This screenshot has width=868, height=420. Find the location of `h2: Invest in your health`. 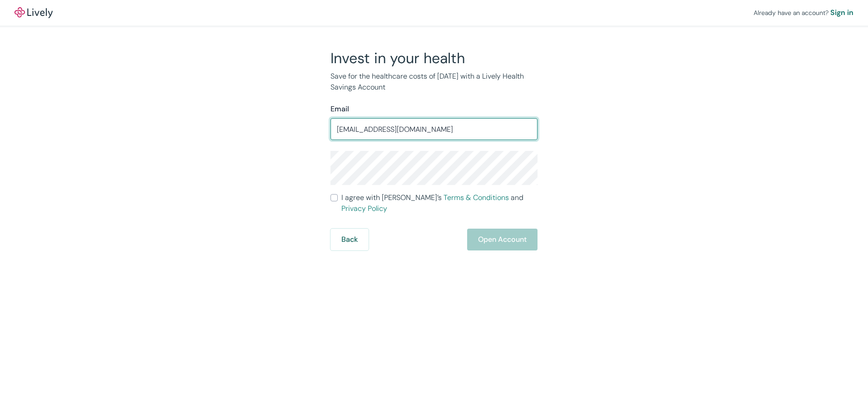

h2: Invest in your health is located at coordinates (434, 58).